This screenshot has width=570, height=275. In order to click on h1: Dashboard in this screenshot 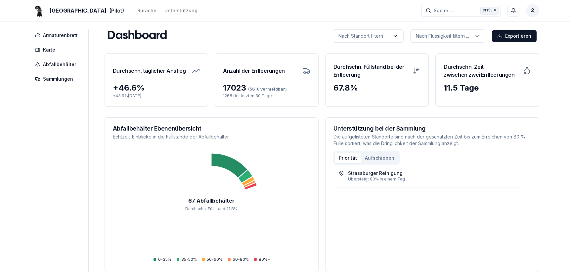, I will do `click(137, 36)`.